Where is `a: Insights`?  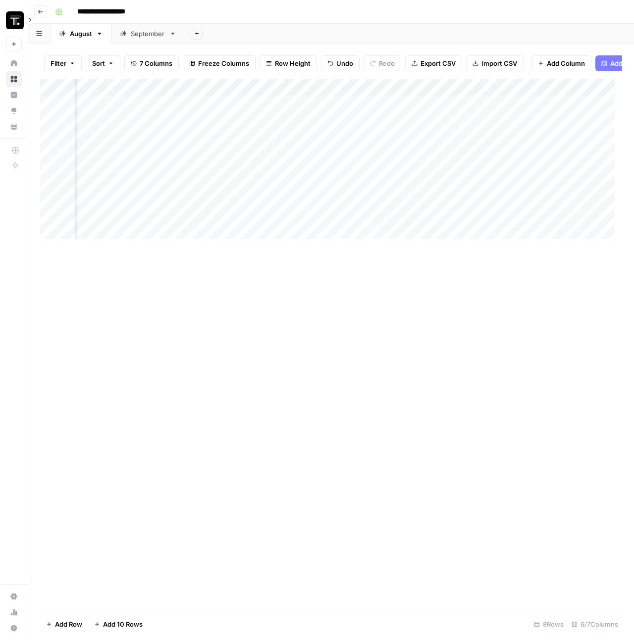 a: Insights is located at coordinates (14, 95).